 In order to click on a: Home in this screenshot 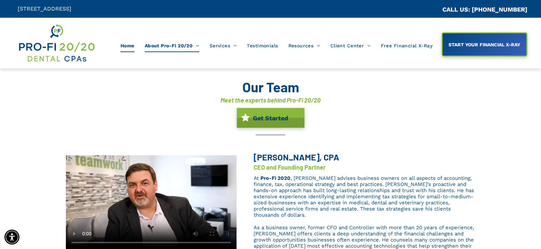, I will do `click(127, 46)`.